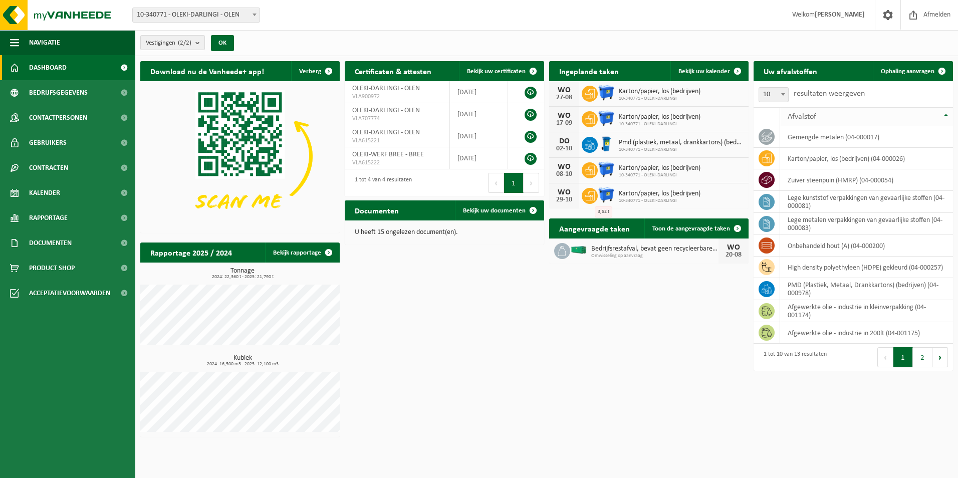 This screenshot has height=478, width=958. I want to click on span: Acceptatievoorwaarden, so click(70, 293).